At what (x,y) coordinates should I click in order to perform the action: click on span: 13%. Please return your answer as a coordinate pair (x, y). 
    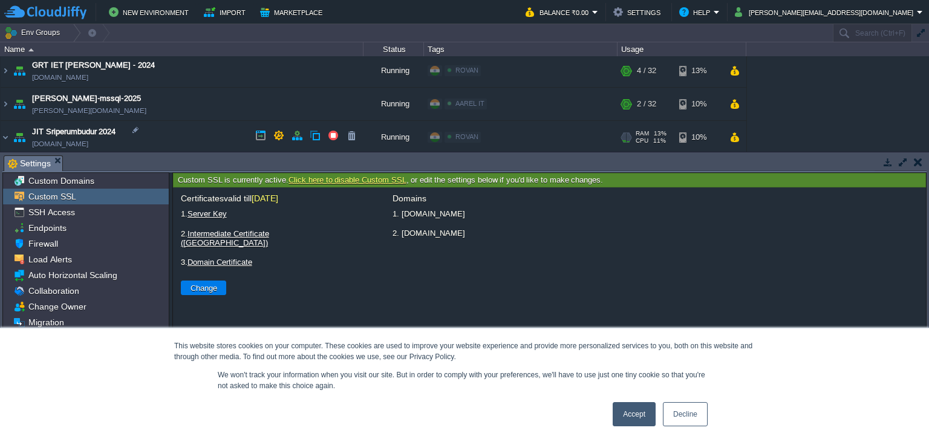
    Looking at the image, I should click on (660, 134).